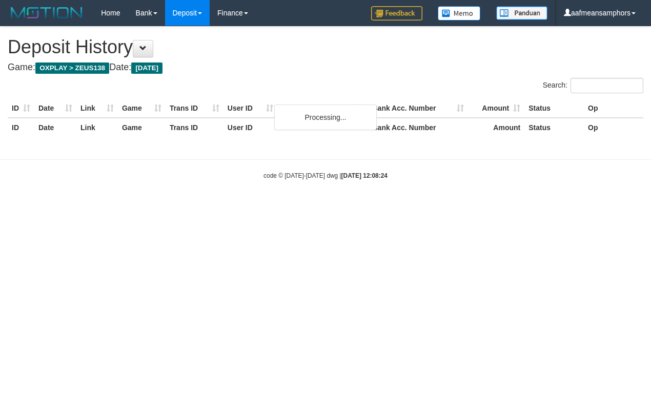 This screenshot has height=417, width=651. I want to click on span: OXPLAY > ZEUS138, so click(72, 68).